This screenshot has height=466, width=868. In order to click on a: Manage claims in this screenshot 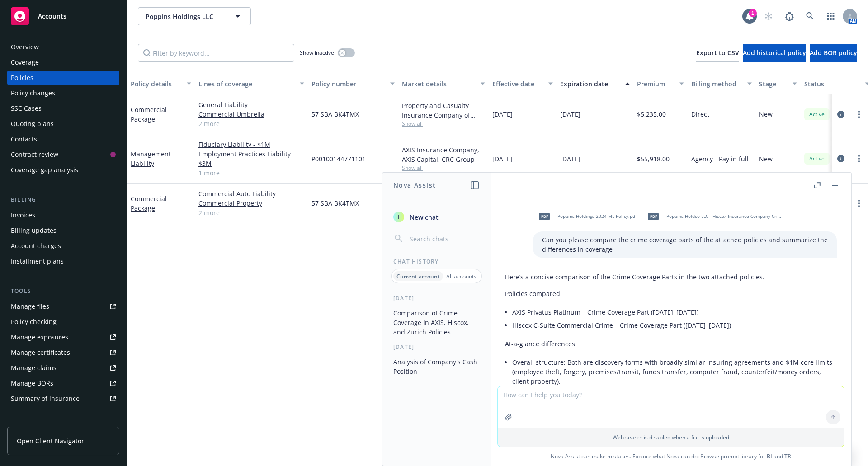, I will do `click(63, 368)`.